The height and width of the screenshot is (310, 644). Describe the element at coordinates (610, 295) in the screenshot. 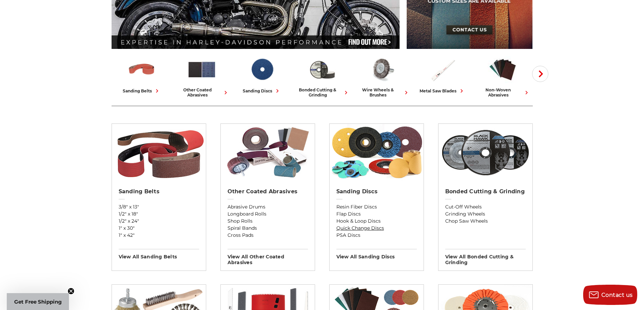

I see `button: Contact us` at that location.